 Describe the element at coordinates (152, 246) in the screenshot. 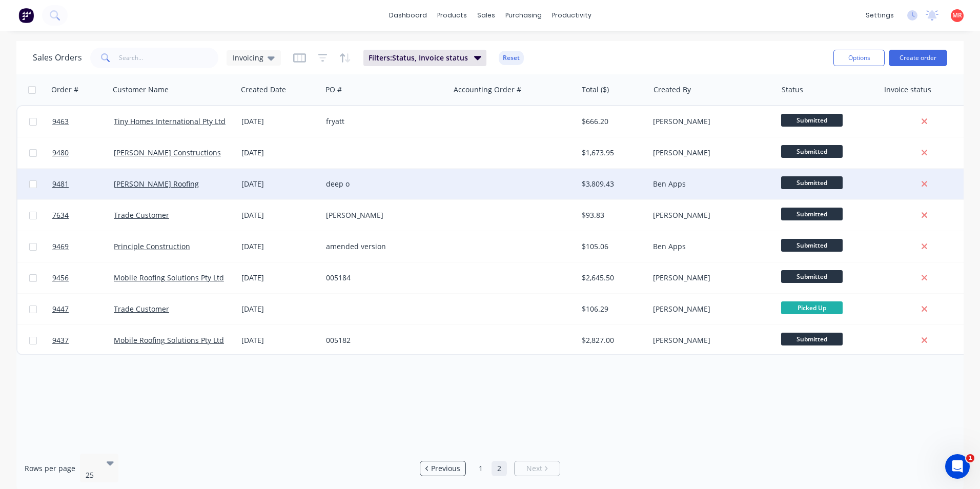

I see `a: Principle Construction` at that location.